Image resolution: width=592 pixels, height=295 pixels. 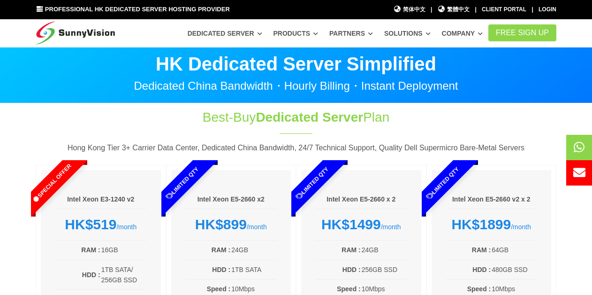 I want to click on h1: Best-Buy Plan, so click(x=296, y=117).